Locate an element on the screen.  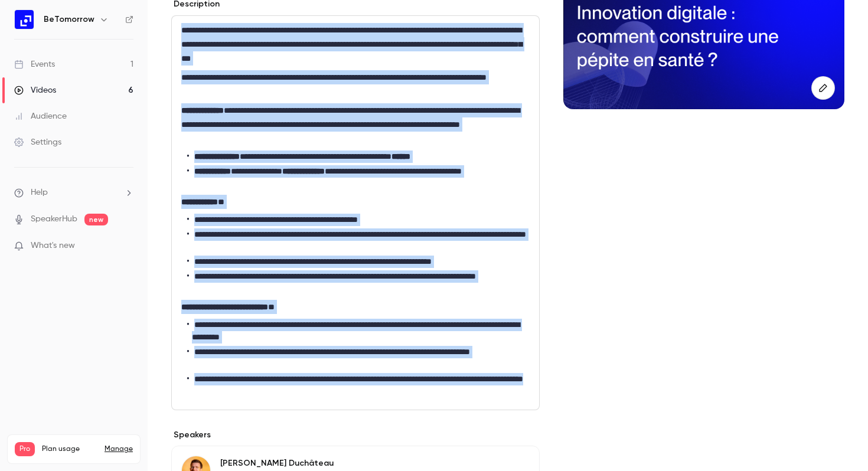
span: Pro is located at coordinates (24, 449).